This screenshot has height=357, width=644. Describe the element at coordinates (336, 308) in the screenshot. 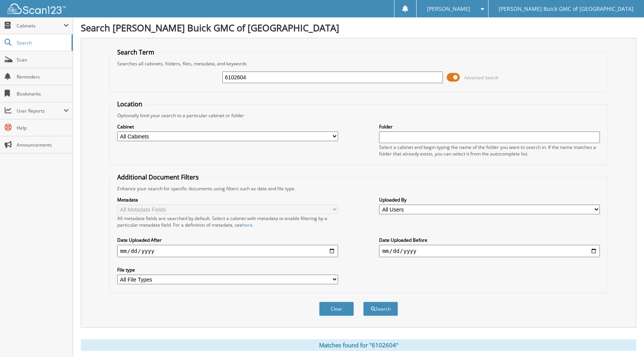

I see `button: Clear` at that location.